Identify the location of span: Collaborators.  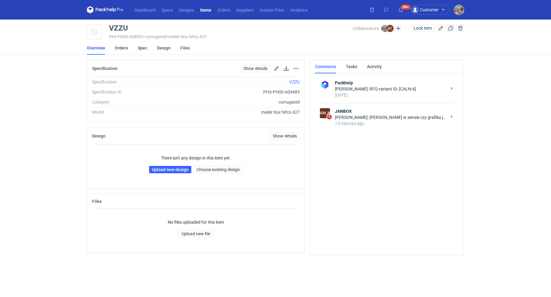
(365, 28).